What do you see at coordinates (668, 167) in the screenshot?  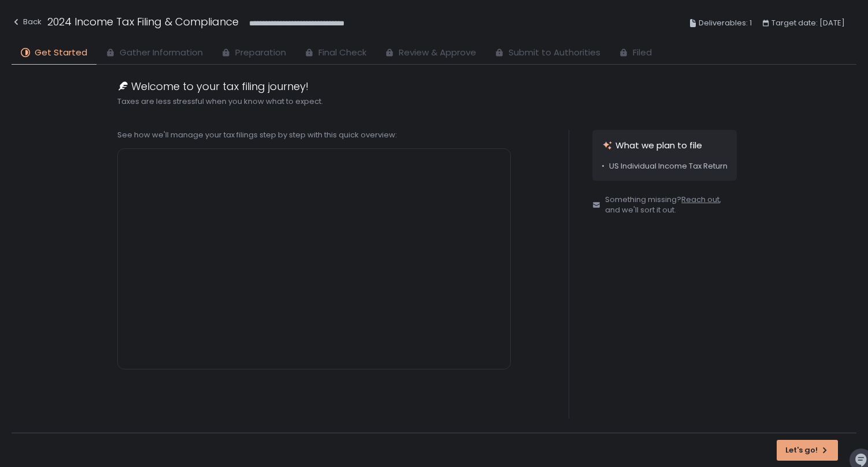 I see `span: US Individual Income Tax Return` at bounding box center [668, 167].